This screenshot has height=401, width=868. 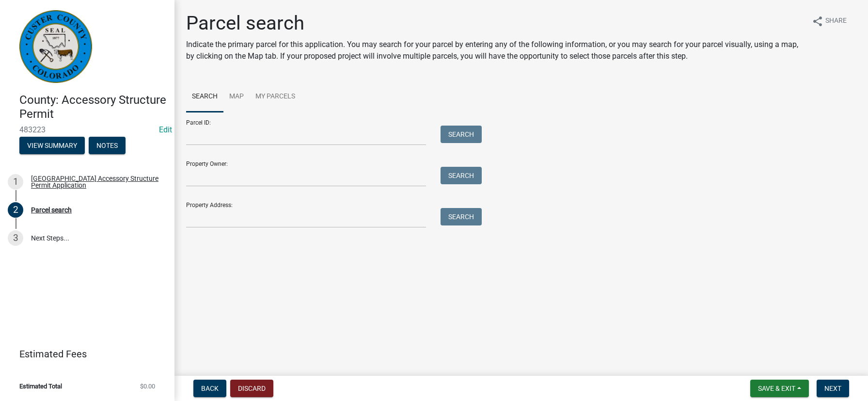 I want to click on h1: Parcel search, so click(x=495, y=23).